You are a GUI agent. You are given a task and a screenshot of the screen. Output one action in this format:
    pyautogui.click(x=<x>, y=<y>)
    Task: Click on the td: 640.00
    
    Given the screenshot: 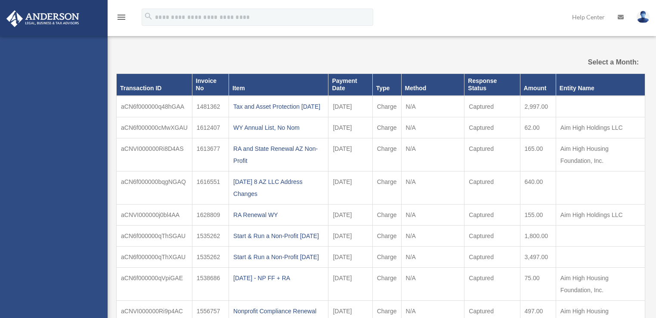 What is the action you would take?
    pyautogui.click(x=537, y=188)
    